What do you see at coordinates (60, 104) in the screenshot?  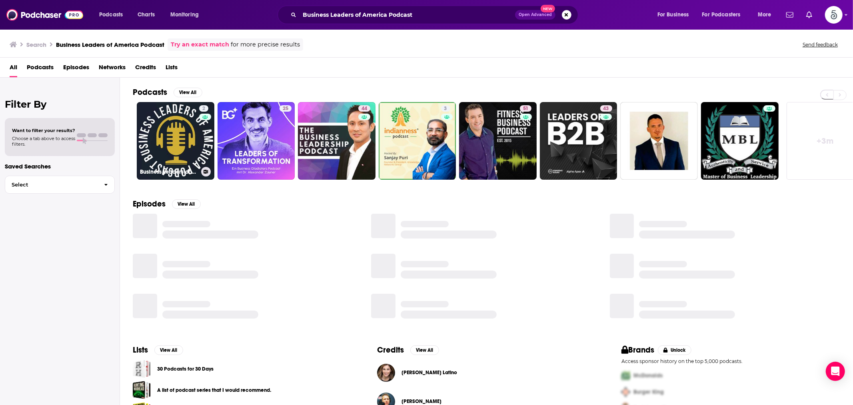 I see `h2: Filter By` at bounding box center [60, 104].